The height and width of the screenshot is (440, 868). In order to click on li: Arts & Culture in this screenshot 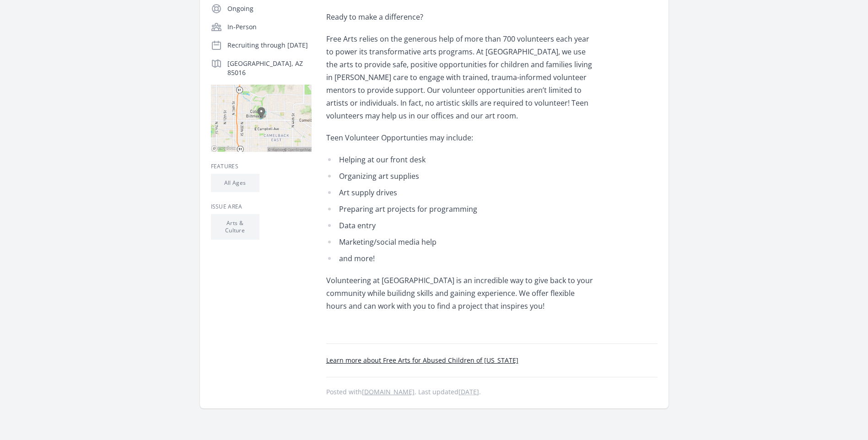, I will do `click(236, 227)`.